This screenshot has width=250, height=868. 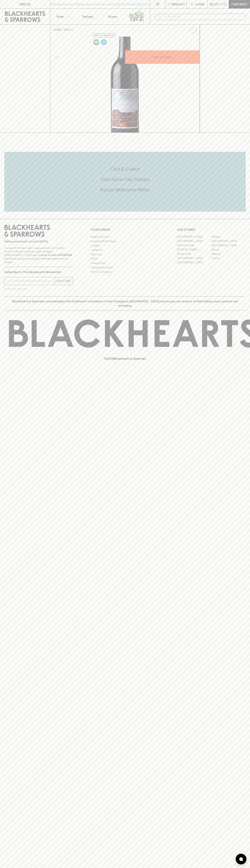 I want to click on a: Privacy Policy, so click(x=125, y=263).